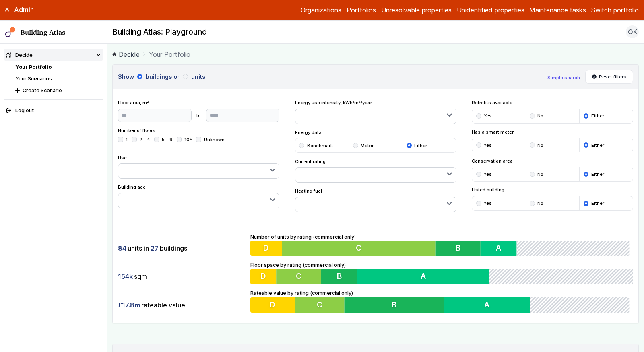 This screenshot has width=644, height=352. What do you see at coordinates (125, 276) in the screenshot?
I see `span: 154k` at bounding box center [125, 276].